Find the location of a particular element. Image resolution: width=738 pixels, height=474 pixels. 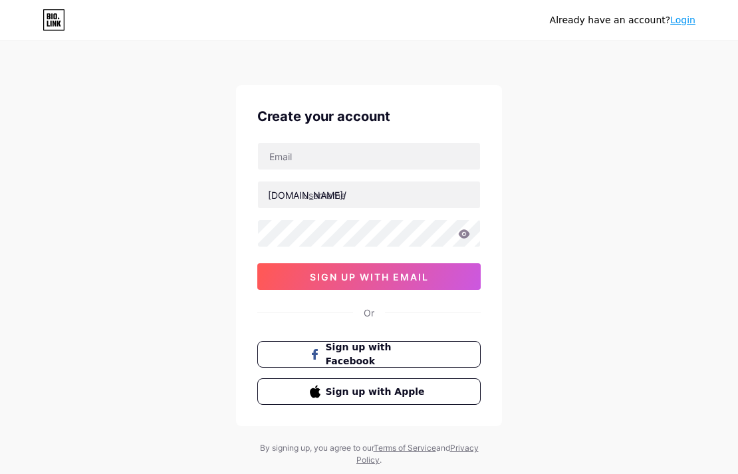

span: sign up with email is located at coordinates (369, 276).